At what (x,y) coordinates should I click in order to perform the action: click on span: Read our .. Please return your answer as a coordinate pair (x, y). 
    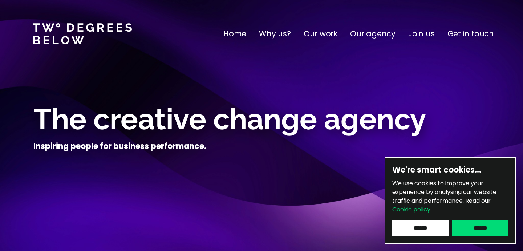
    Looking at the image, I should click on (442, 205).